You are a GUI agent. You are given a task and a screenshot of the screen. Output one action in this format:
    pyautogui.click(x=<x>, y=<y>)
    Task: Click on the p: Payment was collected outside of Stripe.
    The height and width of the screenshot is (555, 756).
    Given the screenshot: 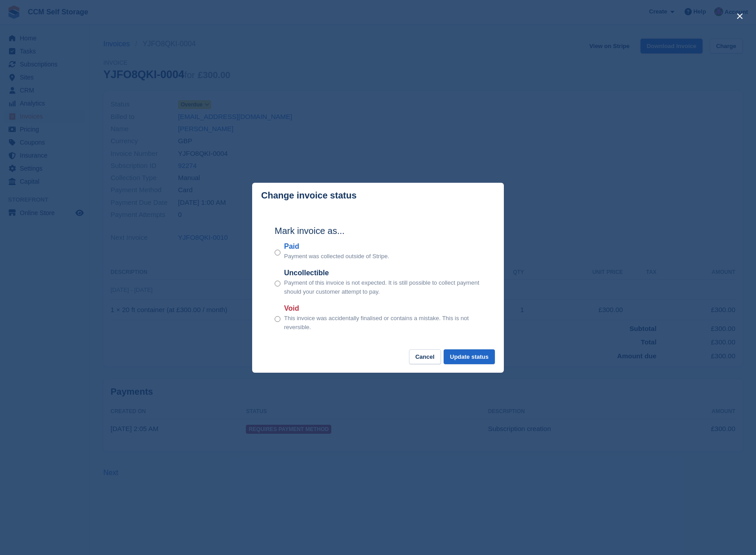 What is the action you would take?
    pyautogui.click(x=336, y=256)
    